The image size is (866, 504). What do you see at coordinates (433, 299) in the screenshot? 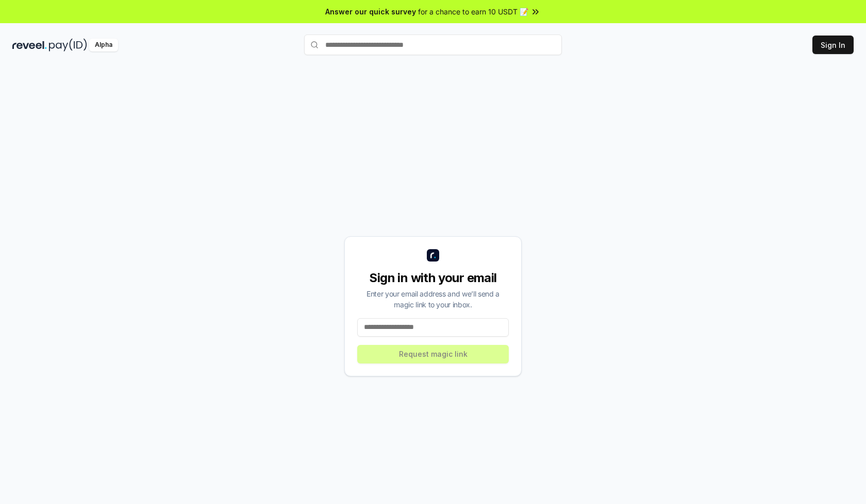
I see `div: Enter your email address and we’ll send a magic link to your inbox.` at bounding box center [433, 299].